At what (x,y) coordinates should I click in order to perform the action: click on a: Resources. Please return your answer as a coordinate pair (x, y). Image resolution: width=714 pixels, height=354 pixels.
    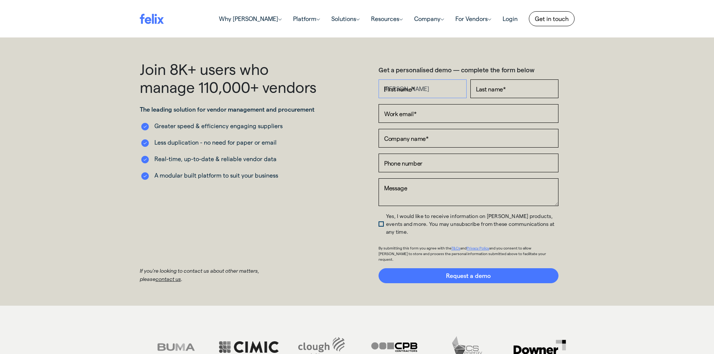
    Looking at the image, I should click on (387, 19).